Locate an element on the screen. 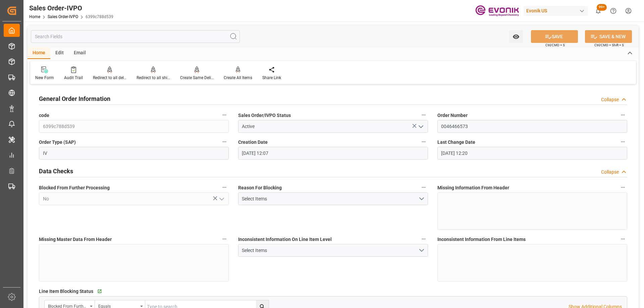  div: Email is located at coordinates (80, 53).